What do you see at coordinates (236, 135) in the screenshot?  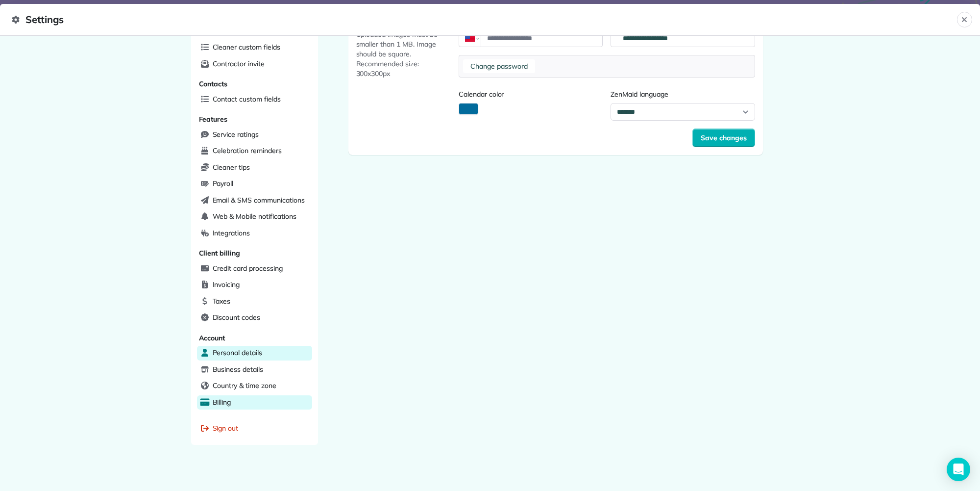 I see `span: Service ratings` at bounding box center [236, 135].